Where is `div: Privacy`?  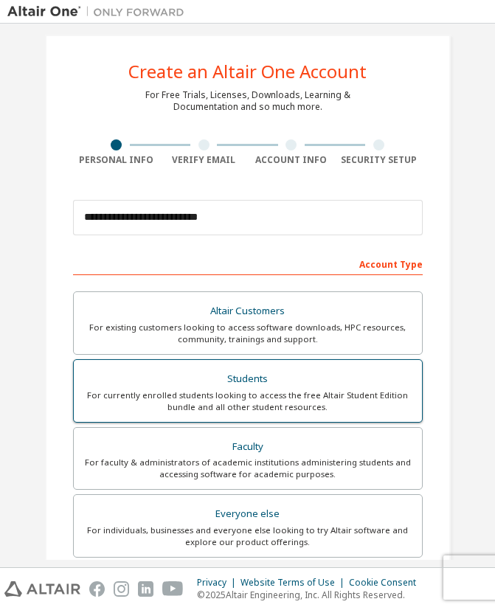
div: Privacy is located at coordinates (219, 583).